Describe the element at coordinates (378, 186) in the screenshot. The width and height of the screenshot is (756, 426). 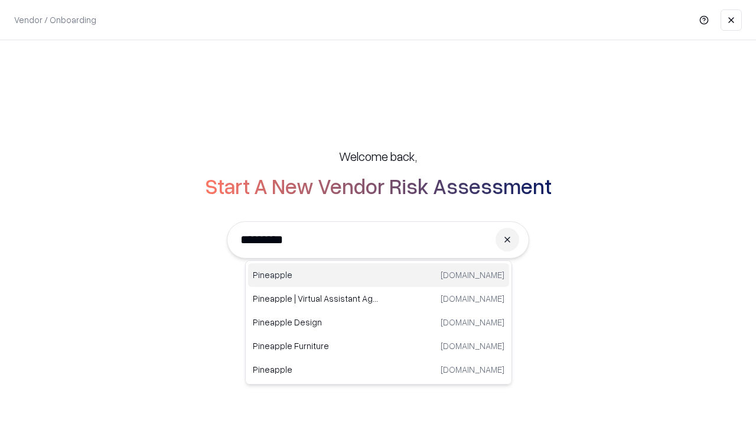
I see `h2: Start A New Vendor Risk Assessment` at that location.